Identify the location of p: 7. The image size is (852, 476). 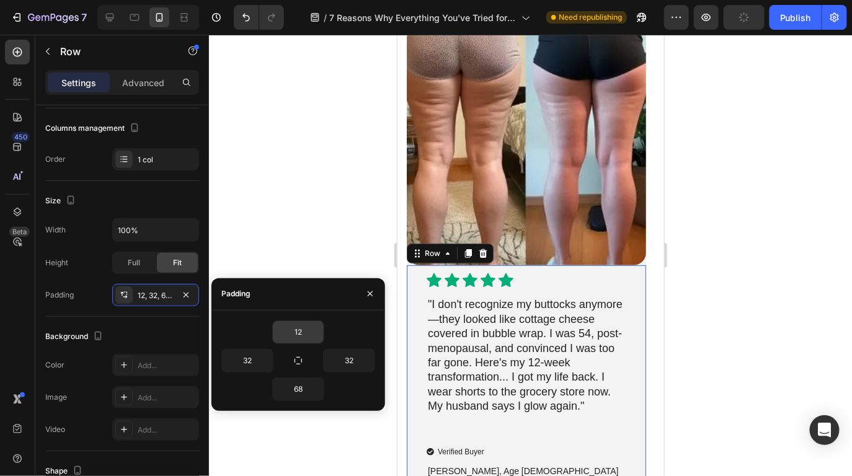
(84, 17).